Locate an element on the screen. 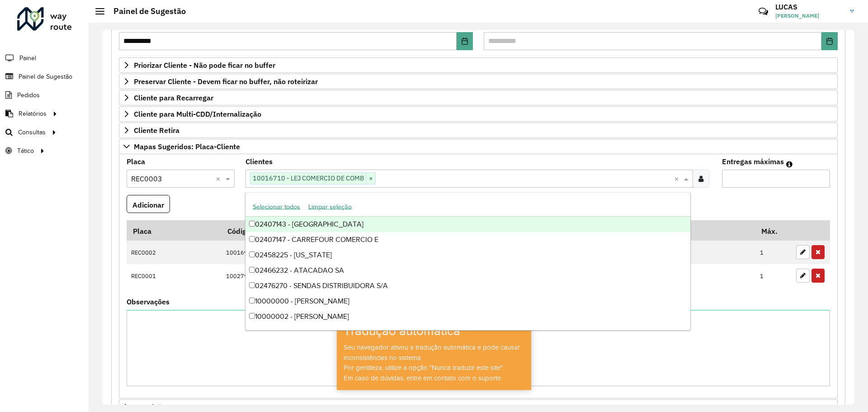 The height and width of the screenshot is (412, 868). a: Cliente Retira is located at coordinates (478, 131).